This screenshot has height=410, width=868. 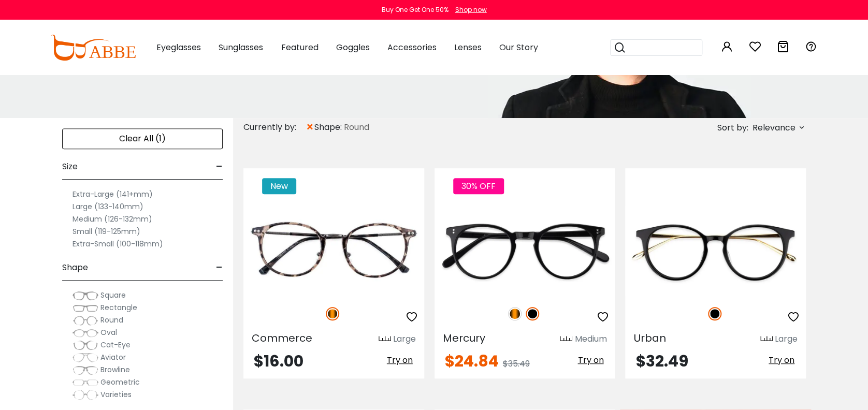 What do you see at coordinates (525, 251) in the screenshot?
I see `a: Black Mercury - Acetate ,Universal Bridge Fit` at bounding box center [525, 251].